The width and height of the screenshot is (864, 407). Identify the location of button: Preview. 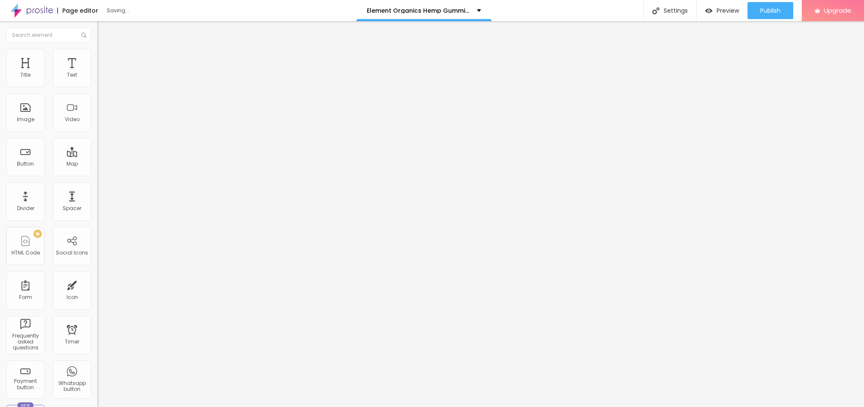
(722, 11).